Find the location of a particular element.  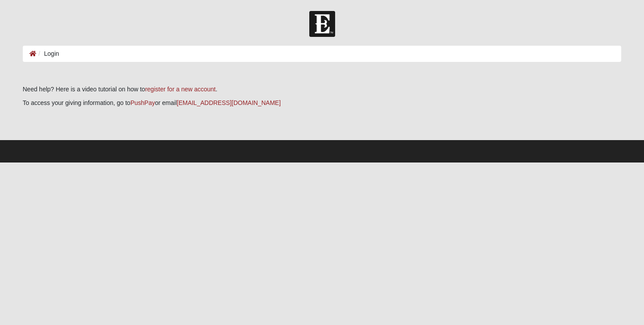

p: Need help? Here is a video tutorial on how to . is located at coordinates (322, 89).